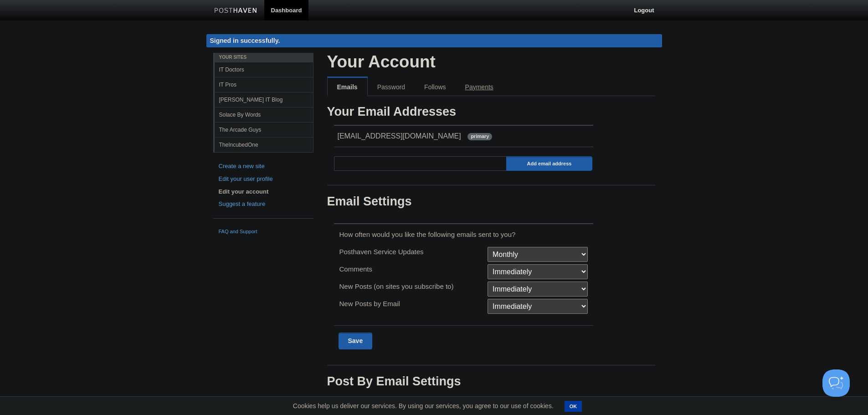 This screenshot has width=868, height=415. I want to click on p: New Posts by Email, so click(411, 303).